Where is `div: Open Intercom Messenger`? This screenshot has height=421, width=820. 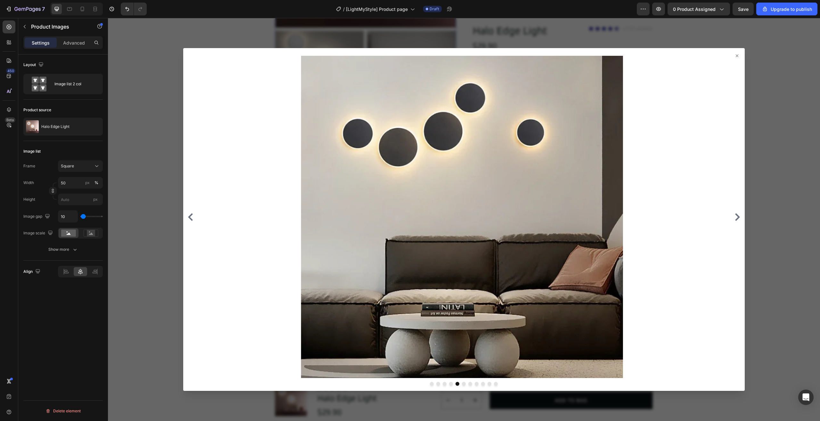 div: Open Intercom Messenger is located at coordinates (806, 397).